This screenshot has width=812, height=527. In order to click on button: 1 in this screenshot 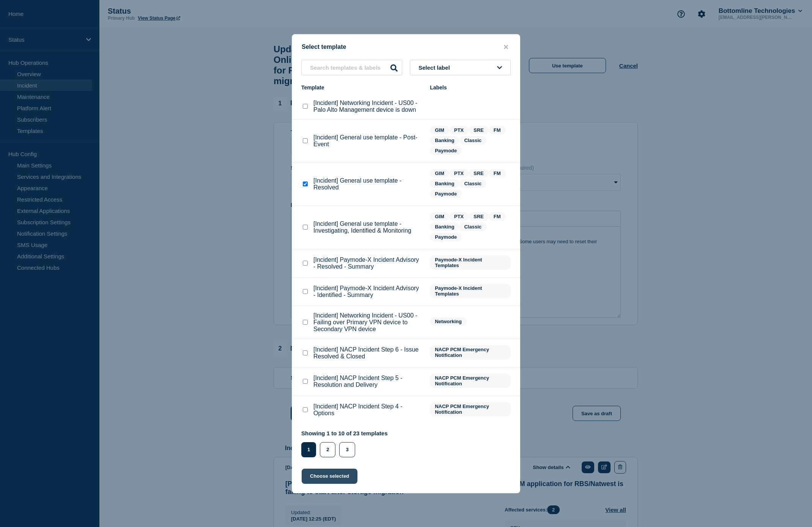, I will do `click(309, 450)`.